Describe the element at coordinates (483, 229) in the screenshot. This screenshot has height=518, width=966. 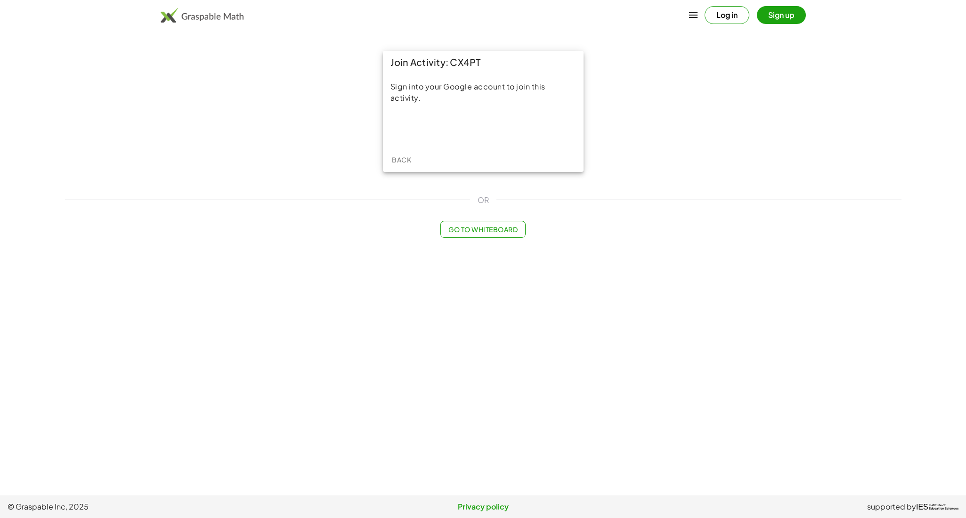
I see `span: Go to Whiteboard` at that location.